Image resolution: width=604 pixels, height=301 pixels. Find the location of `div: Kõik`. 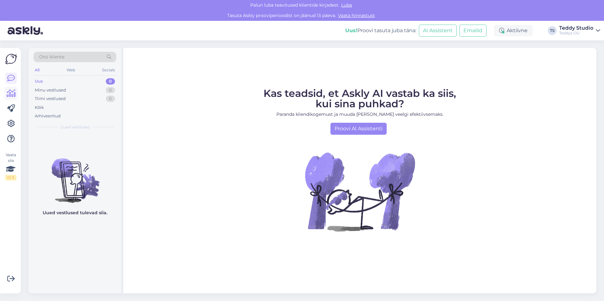

div: Kõik is located at coordinates (39, 108).